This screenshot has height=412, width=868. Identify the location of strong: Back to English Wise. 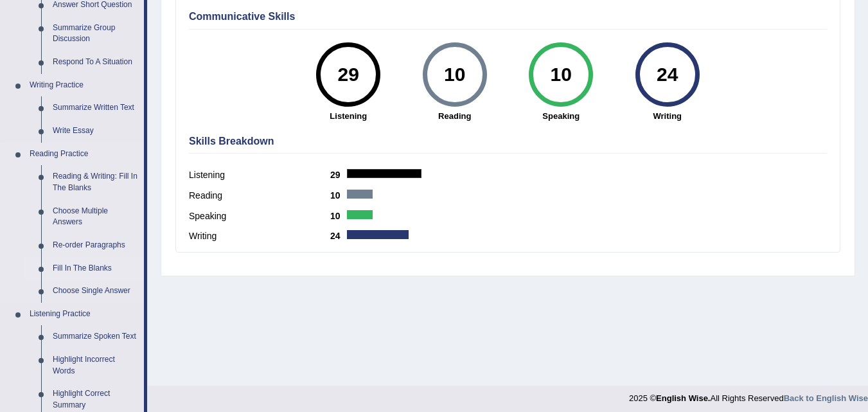
(825, 398).